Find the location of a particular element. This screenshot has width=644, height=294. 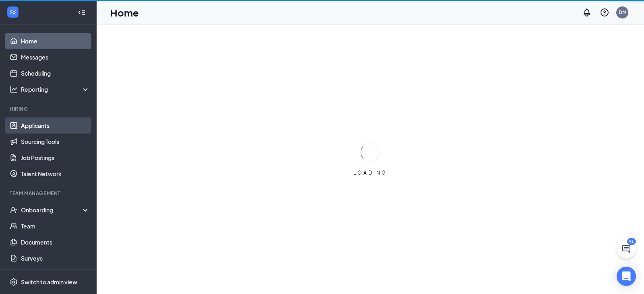

a: Applicants is located at coordinates (55, 126).